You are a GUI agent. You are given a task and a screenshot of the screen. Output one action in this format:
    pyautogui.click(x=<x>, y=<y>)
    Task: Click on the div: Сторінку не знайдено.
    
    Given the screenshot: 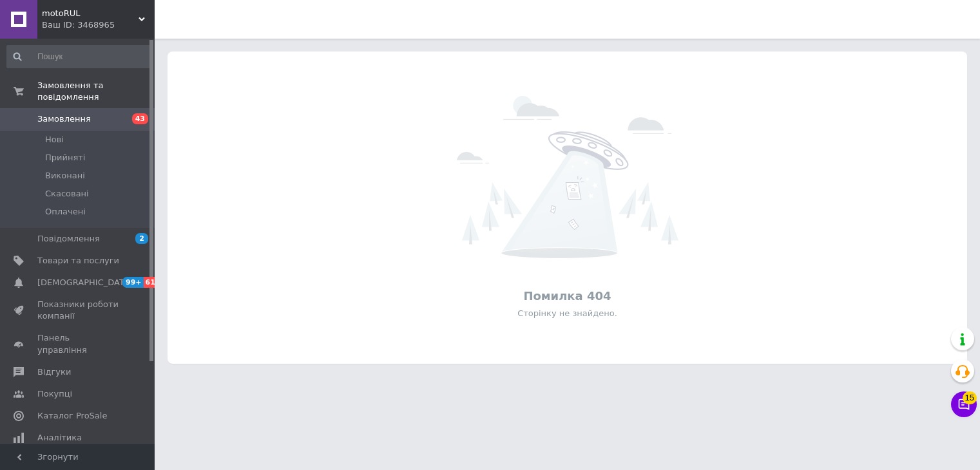 What is the action you would take?
    pyautogui.click(x=566, y=314)
    